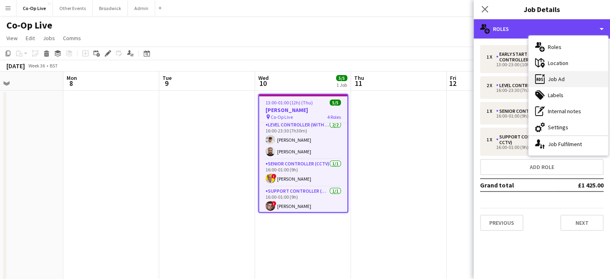 Image resolution: width=610 pixels, height=279 pixels. What do you see at coordinates (582, 223) in the screenshot?
I see `button: Next` at bounding box center [582, 223].